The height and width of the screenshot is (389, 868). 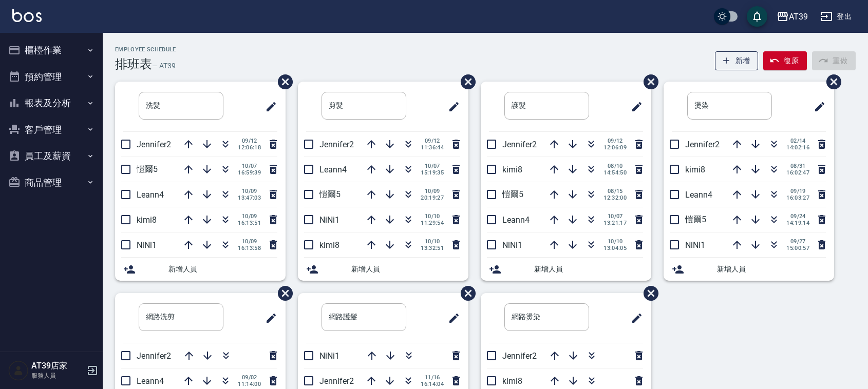 What do you see at coordinates (249, 147) in the screenshot?
I see `span: 12:06:18` at bounding box center [249, 147].